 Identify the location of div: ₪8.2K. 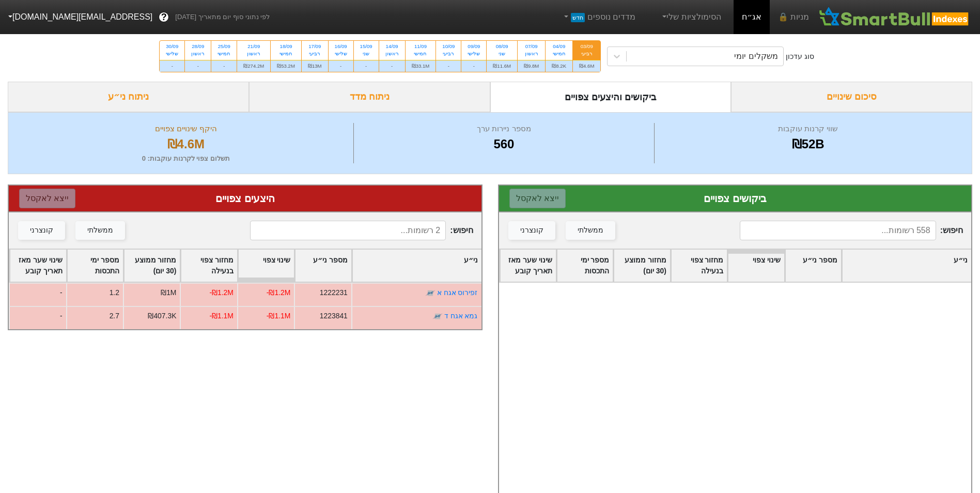
(559, 66).